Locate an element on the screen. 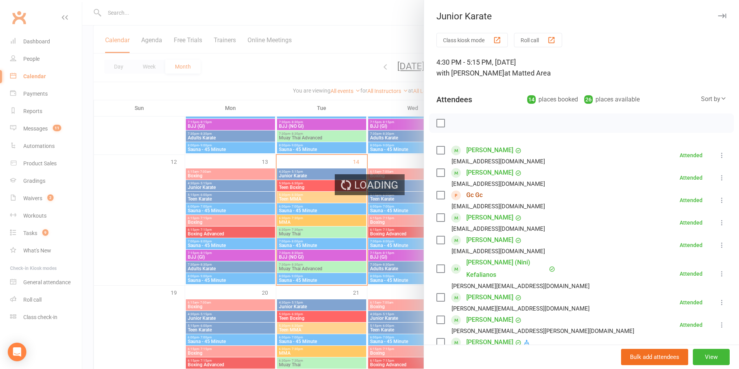  div: Junior Karate is located at coordinates (581, 16).